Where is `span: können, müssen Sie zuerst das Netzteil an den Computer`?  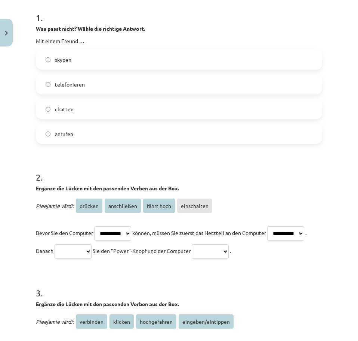 span: können, müssen Sie zuerst das Netzteil an den Computer is located at coordinates (199, 232).